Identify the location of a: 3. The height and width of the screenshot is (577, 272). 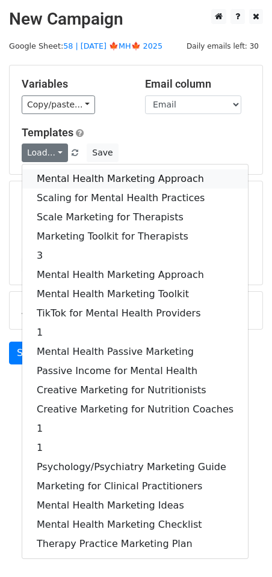
(135, 256).